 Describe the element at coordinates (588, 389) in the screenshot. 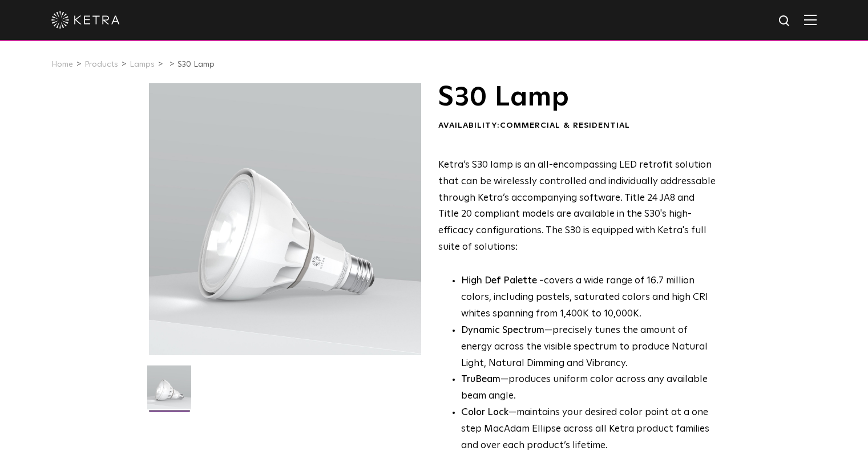

I see `li: —produces uniform color across any available beam angle.` at that location.